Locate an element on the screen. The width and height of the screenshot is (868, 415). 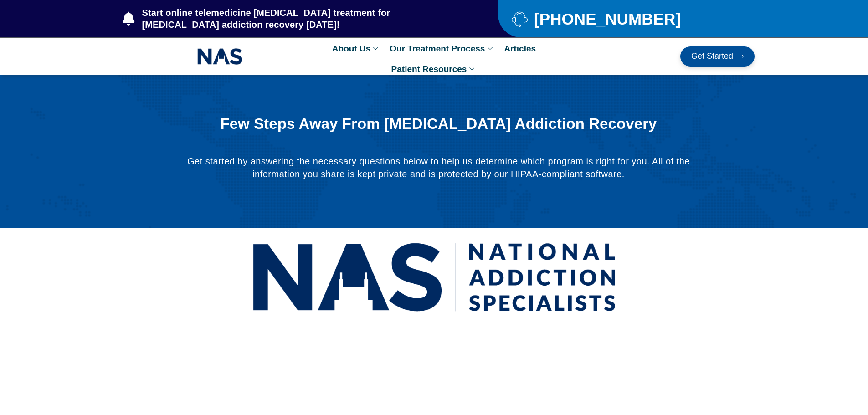
a: Get Started is located at coordinates (717, 57).